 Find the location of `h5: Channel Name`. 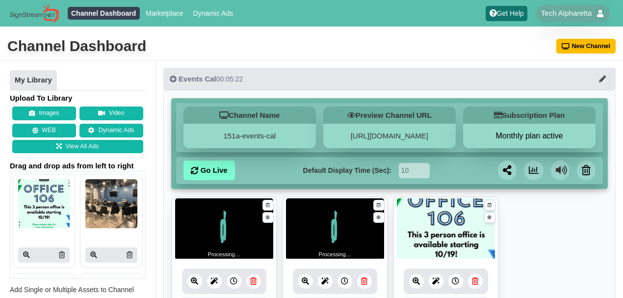

h5: Channel Name is located at coordinates (250, 115).